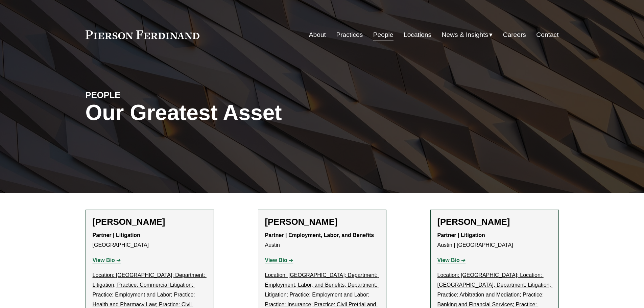 The height and width of the screenshot is (308, 644). I want to click on a: About, so click(318, 35).